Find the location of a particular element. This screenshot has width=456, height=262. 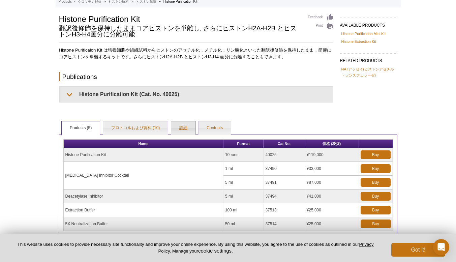

td: 37513 is located at coordinates (284, 210).